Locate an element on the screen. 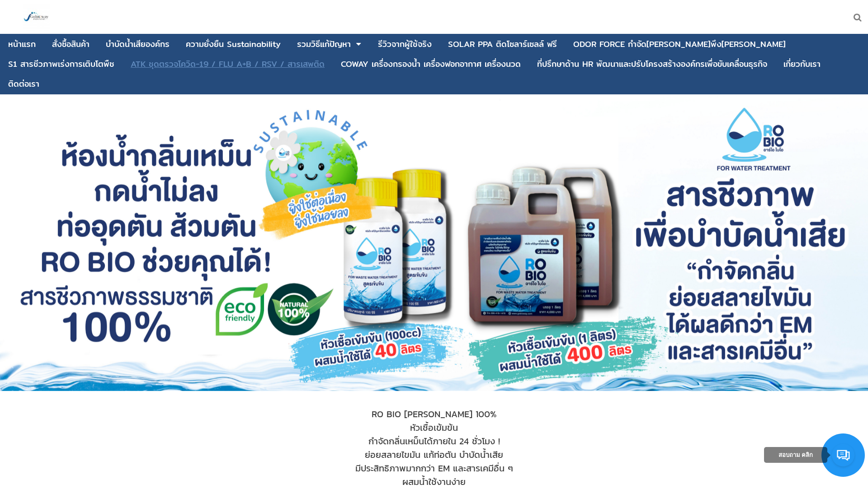 This screenshot has height=489, width=868. div: กำจัดกลิ่นเหม็นได้ภายใน 24 ชั่วโมง ! is located at coordinates (434, 441).